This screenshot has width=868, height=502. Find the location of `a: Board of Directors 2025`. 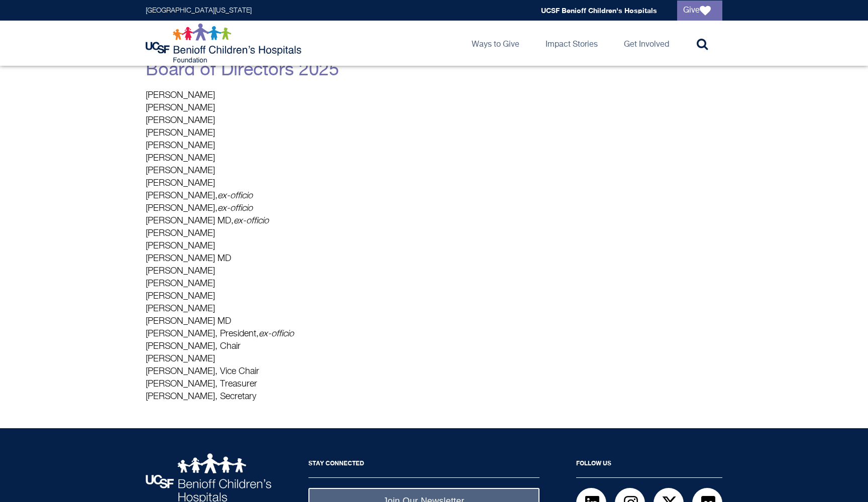

a: Board of Directors 2025 is located at coordinates (242, 71).